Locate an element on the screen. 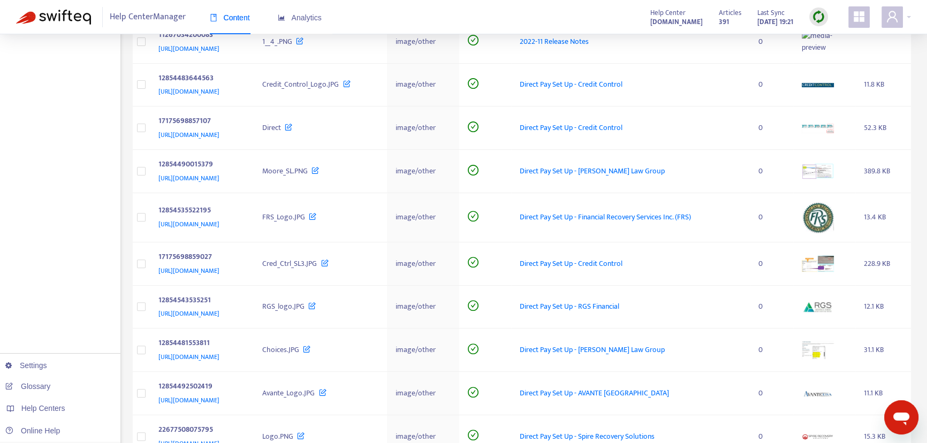  div: 13.4 KB is located at coordinates (883, 217).